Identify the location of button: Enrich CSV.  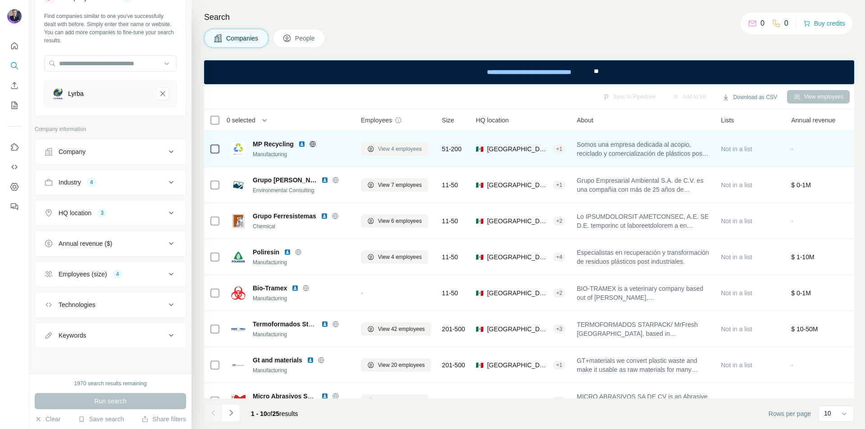
(14, 86).